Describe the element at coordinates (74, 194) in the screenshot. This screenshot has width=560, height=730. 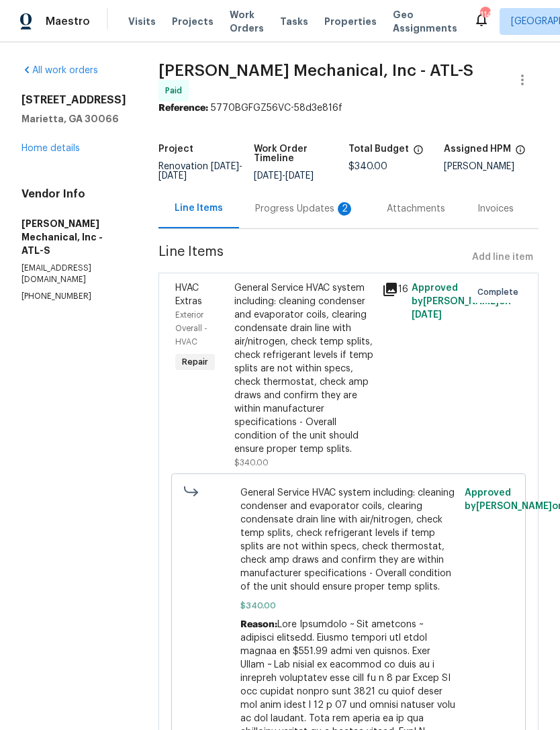
I see `h4: Vendor Info` at that location.